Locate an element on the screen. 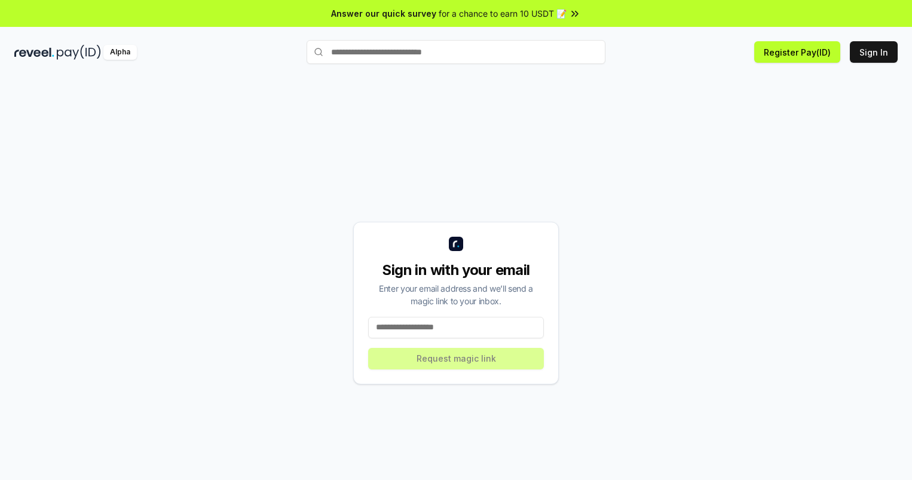 The image size is (912, 480). div: Enter your email address and we’ll send a magic link to your inbox. is located at coordinates (456, 295).